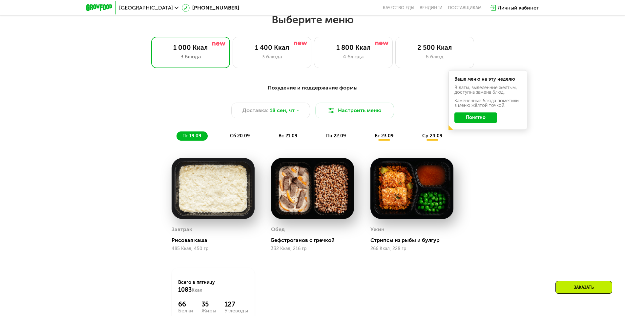 The image size is (625, 316). What do you see at coordinates (312, 20) in the screenshot?
I see `h2: Выберите меню` at bounding box center [312, 20].